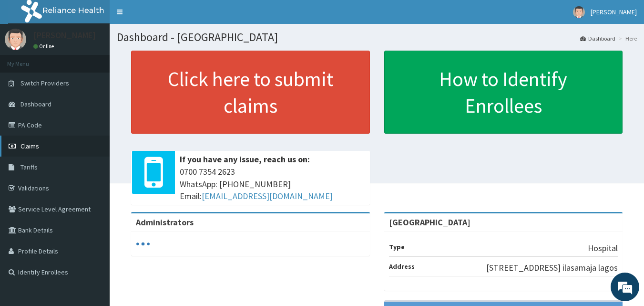  Describe the element at coordinates (245, 159) in the screenshot. I see `b: If you have any issue, reach us on:` at that location.